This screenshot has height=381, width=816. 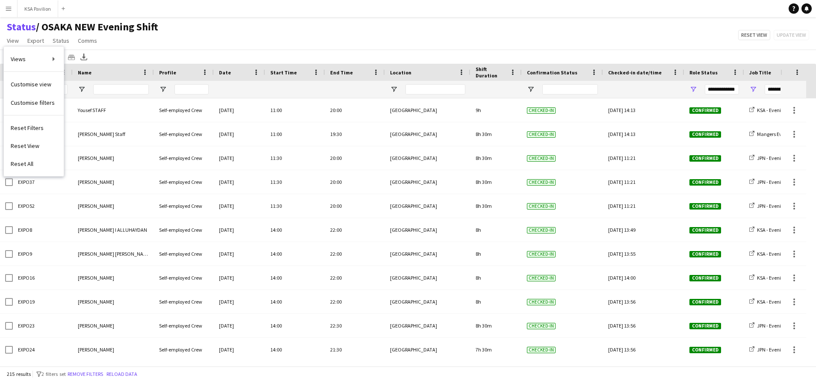 What do you see at coordinates (61, 41) in the screenshot?
I see `span: Status` at bounding box center [61, 41].